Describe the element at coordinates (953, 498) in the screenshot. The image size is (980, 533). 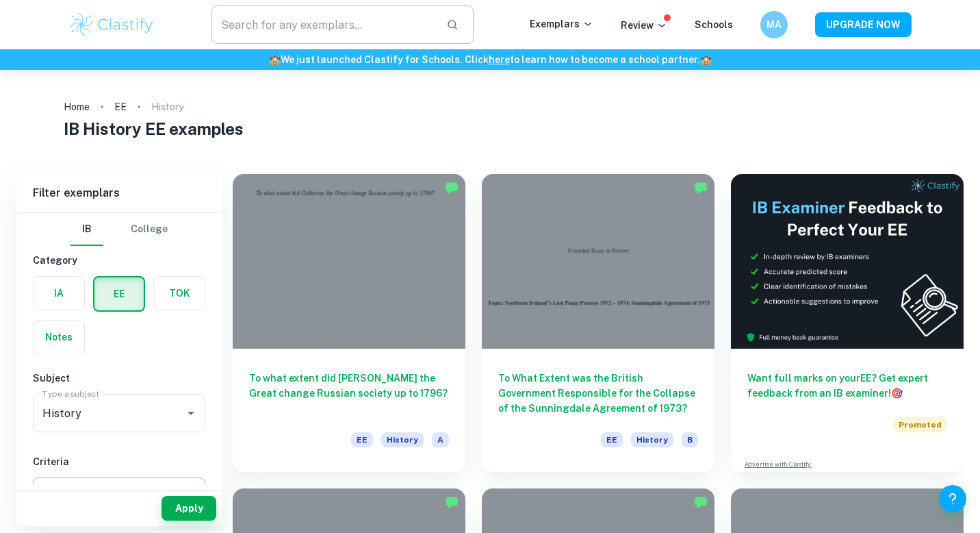
I see `button: Help and Feedback` at that location.